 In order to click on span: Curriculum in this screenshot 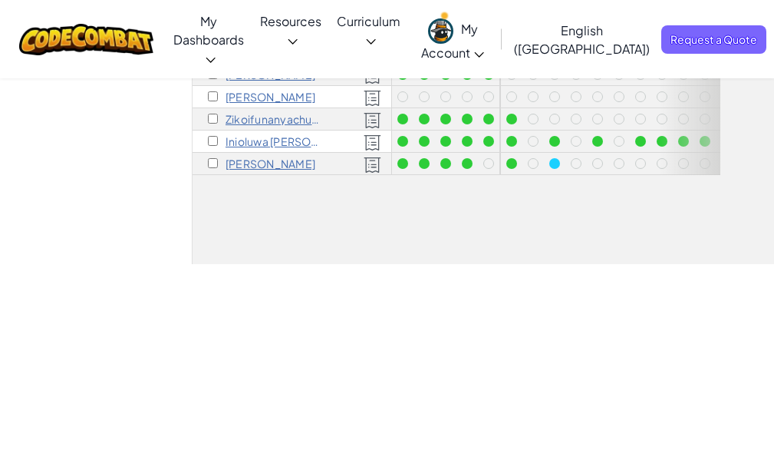, I will do `click(368, 21)`.